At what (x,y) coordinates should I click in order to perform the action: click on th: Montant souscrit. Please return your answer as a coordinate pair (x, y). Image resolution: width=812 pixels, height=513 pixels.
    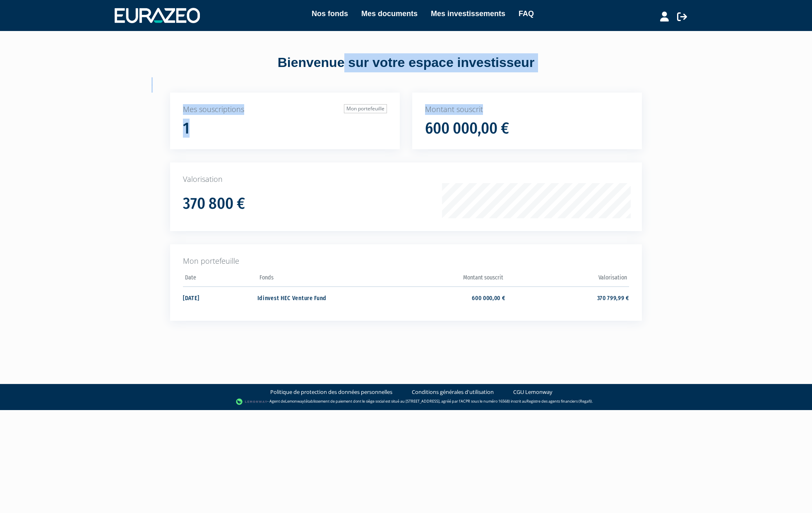
    Looking at the image, I should click on (443, 280).